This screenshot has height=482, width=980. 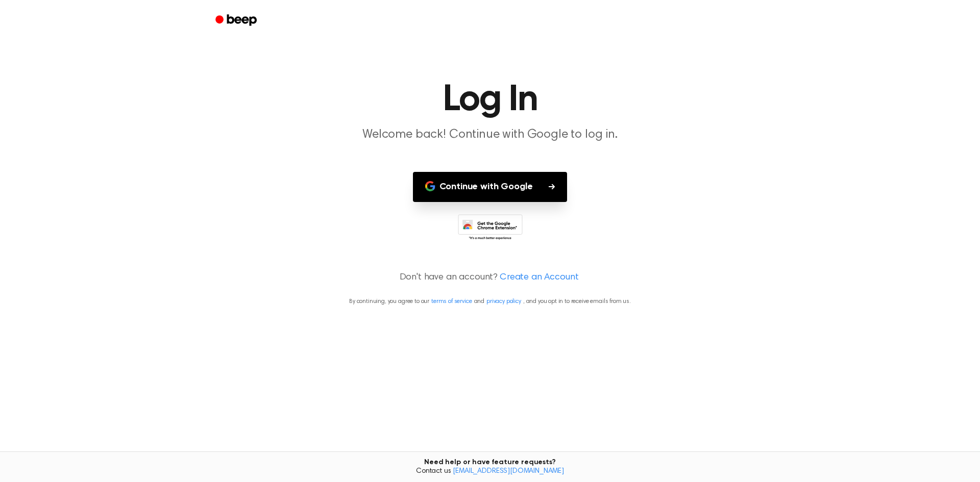 I want to click on p: Don't have an account?, so click(x=490, y=278).